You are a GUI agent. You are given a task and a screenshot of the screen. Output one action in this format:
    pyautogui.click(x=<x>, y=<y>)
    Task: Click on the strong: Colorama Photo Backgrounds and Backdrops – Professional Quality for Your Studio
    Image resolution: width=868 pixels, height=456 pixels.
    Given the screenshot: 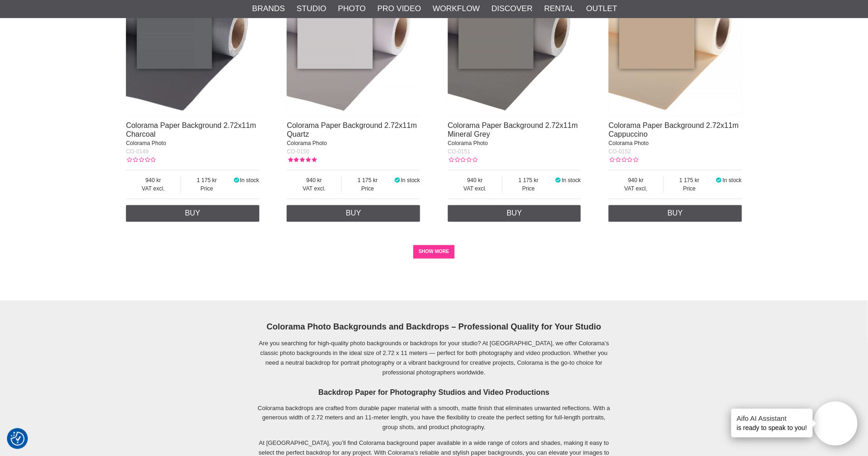 What is the action you would take?
    pyautogui.click(x=434, y=327)
    